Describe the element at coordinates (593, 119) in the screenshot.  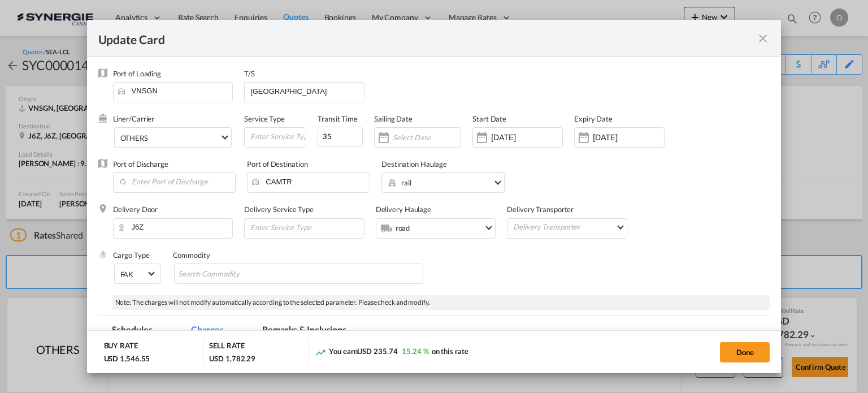
I see `label: Expiry Date` at that location.